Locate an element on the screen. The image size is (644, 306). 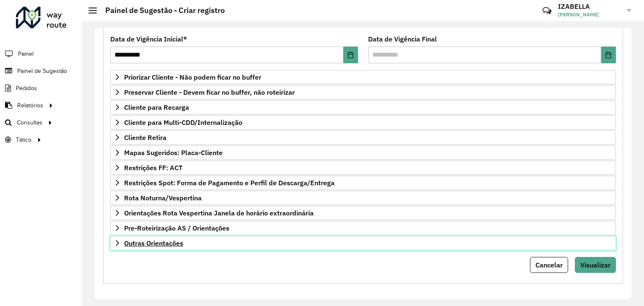
a: Orientações Rota Vespertina Janela de horário extraordinária is located at coordinates (363, 213).